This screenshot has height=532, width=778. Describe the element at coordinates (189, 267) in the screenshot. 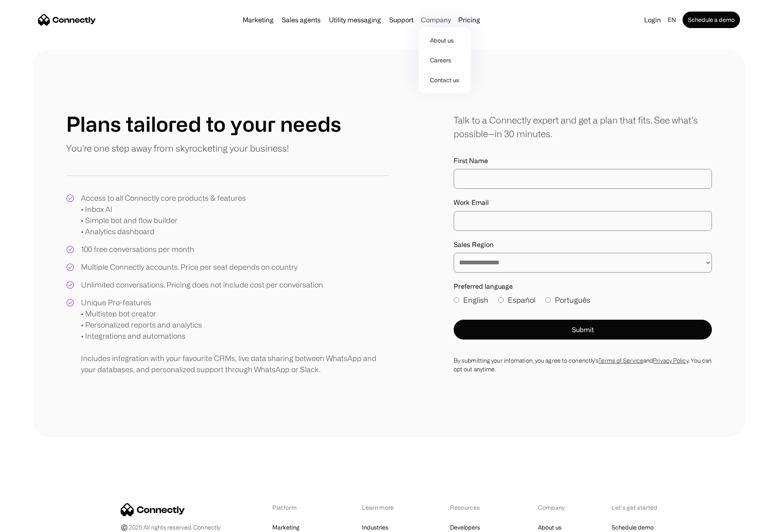

I see `div: Multiple Connectly accounts. Price per seat depends on country` at that location.